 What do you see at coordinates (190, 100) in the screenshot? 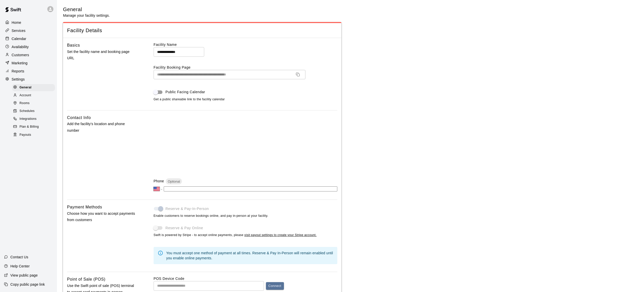
I see `span: Get a public shareable link to the facility calendar` at bounding box center [190, 100].